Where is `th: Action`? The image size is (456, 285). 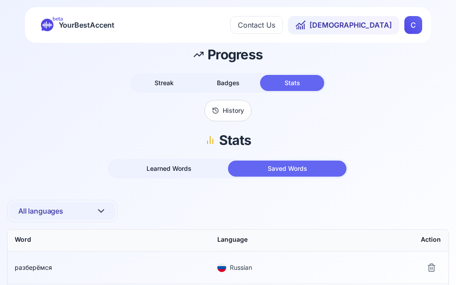 th: Action is located at coordinates (431, 240).